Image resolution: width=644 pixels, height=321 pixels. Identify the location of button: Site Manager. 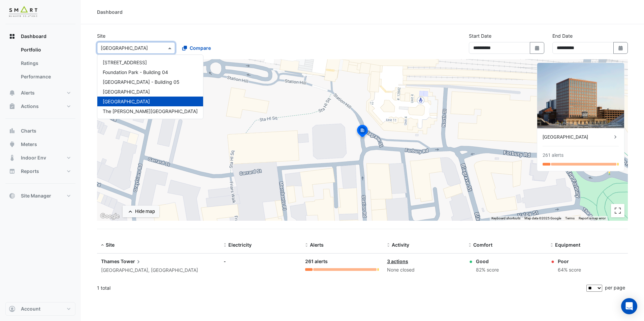
(40, 196).